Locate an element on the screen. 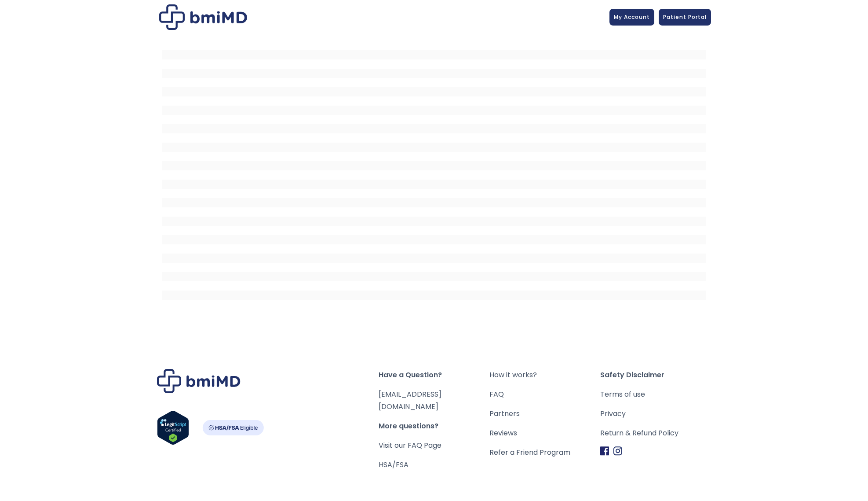 This screenshot has width=868, height=501. span: Safety Disclaimer is located at coordinates (656, 375).